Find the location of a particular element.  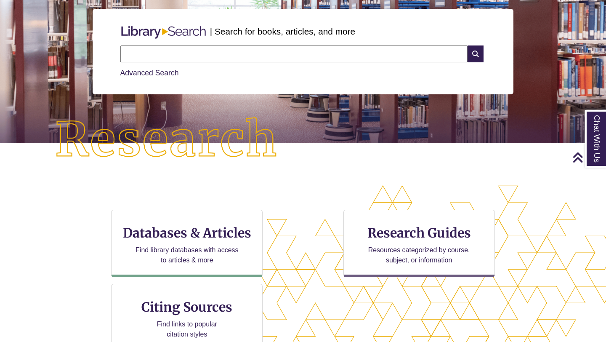

a: Advanced Search is located at coordinates (149, 73).